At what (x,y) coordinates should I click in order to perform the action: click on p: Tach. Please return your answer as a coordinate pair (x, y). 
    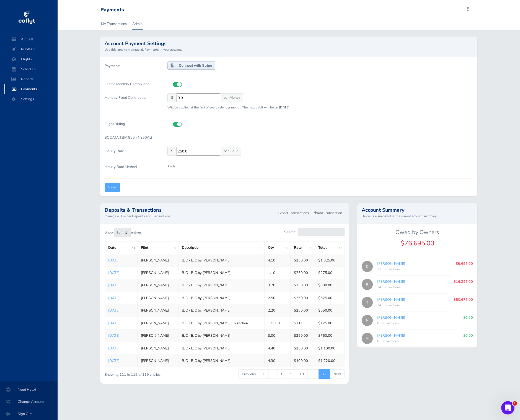
    Looking at the image, I should click on (171, 166).